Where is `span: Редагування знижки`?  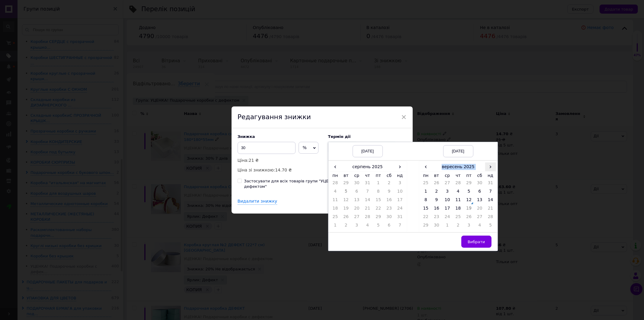
span: Редагування знижки is located at coordinates (274, 117).